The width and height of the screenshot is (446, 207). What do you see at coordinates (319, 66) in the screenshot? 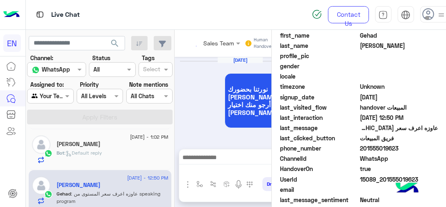
I see `span: gender` at bounding box center [319, 66].